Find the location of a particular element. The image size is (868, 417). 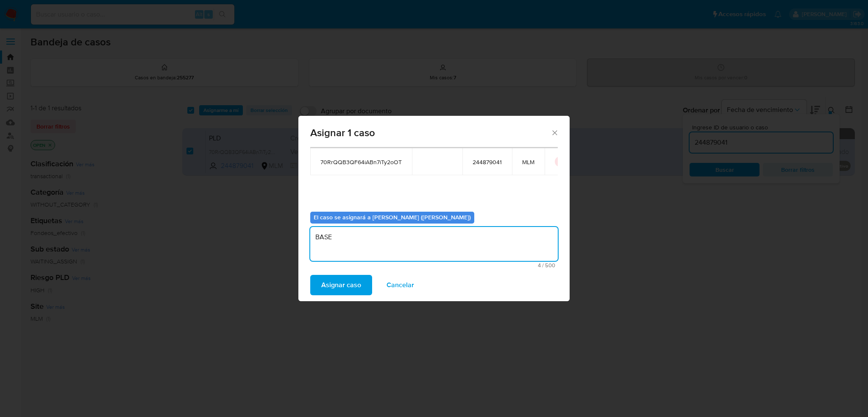

textarea: BASE is located at coordinates (434, 244).